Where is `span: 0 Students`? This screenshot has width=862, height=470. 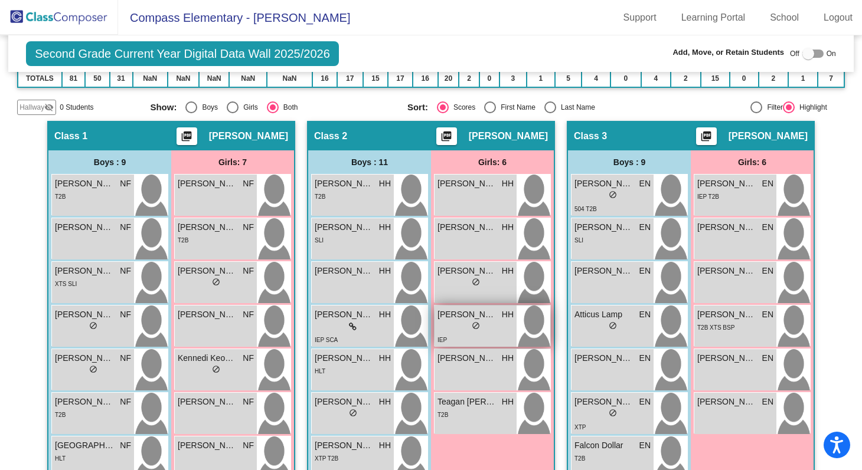
span: 0 Students is located at coordinates (76, 107).